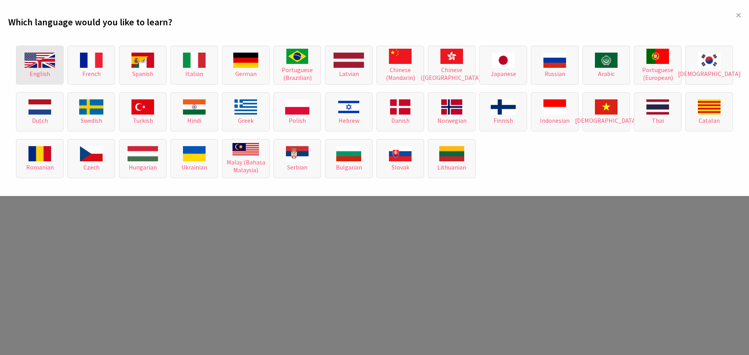  What do you see at coordinates (40, 167) in the screenshot?
I see `span: Romanian` at bounding box center [40, 167].